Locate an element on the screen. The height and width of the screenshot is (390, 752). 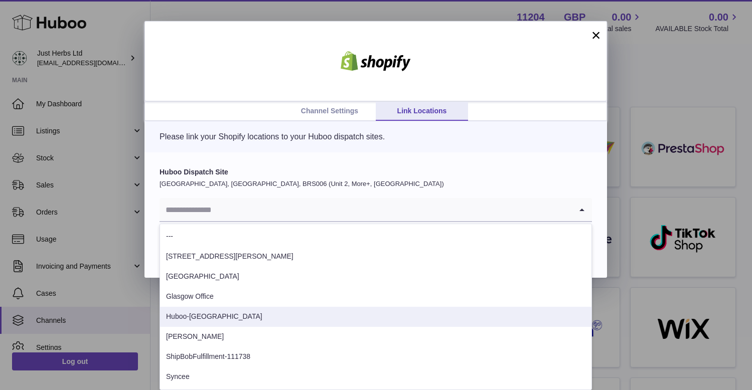
img: shopify is located at coordinates (376, 61).